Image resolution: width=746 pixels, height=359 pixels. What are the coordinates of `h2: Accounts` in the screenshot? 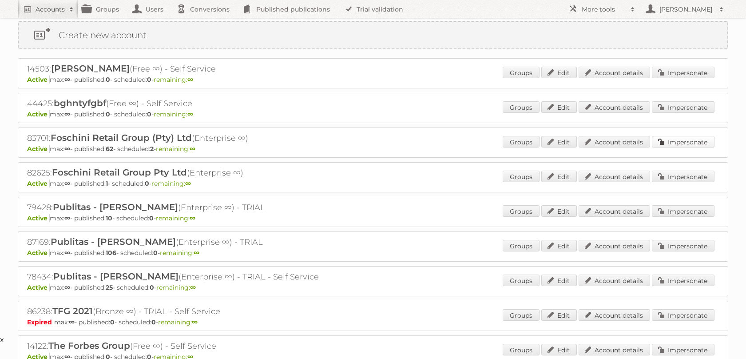 It's located at (50, 9).